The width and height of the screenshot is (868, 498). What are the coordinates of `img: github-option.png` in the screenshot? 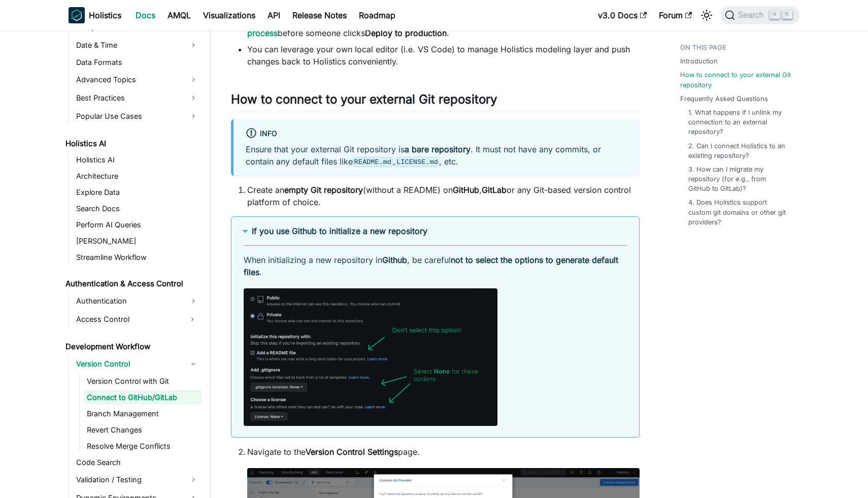 It's located at (370, 357).